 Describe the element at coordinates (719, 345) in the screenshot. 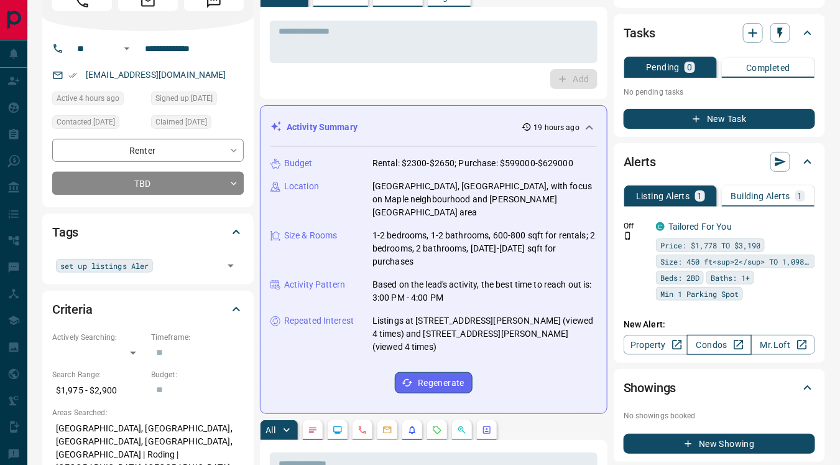

I see `a: Condos` at that location.